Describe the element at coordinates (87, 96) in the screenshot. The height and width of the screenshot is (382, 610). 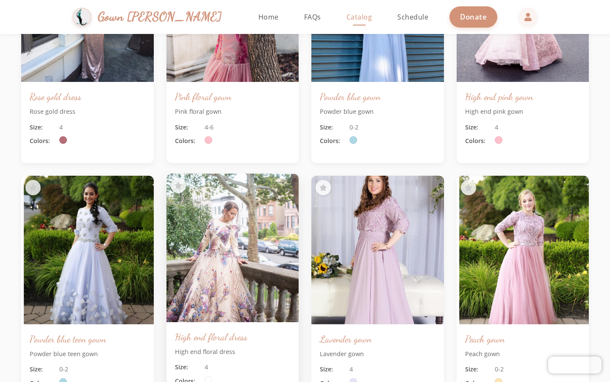
I see `h3: Rose gold dress` at that location.